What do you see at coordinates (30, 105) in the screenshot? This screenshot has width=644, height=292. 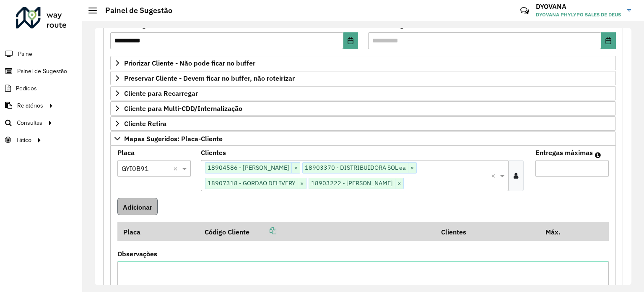 I see `font: Relatórios` at bounding box center [30, 105].